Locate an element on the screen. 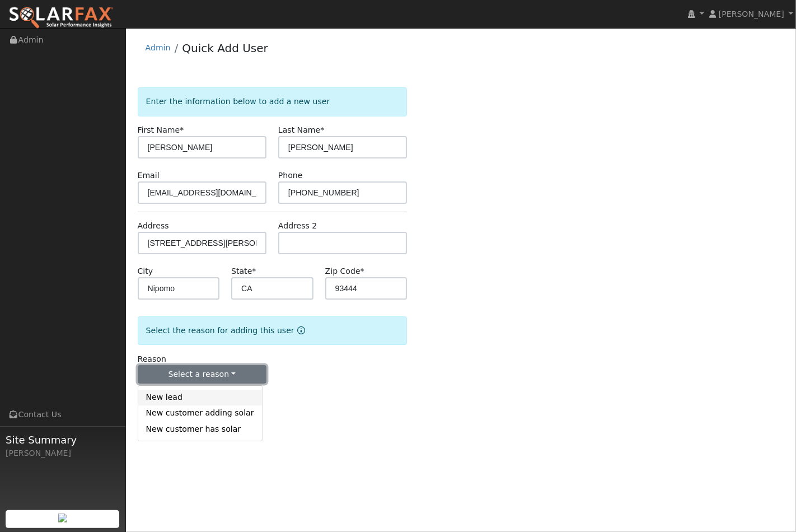 Image resolution: width=796 pixels, height=532 pixels. label: Last Name is located at coordinates (301, 130).